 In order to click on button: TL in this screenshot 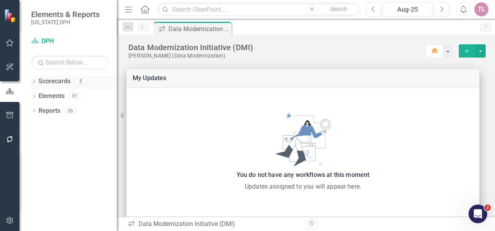, I will do `click(481, 9)`.